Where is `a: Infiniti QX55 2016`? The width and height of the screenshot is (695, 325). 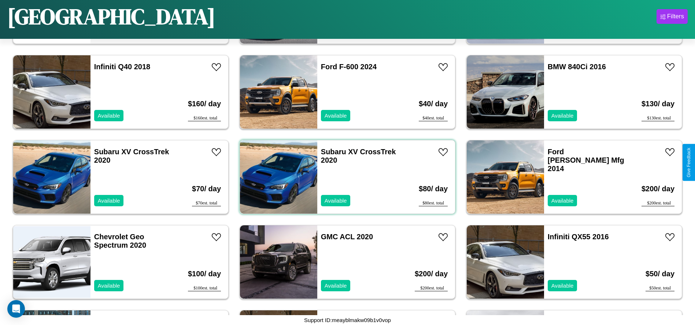 a: Infiniti QX55 2016 is located at coordinates (578, 237).